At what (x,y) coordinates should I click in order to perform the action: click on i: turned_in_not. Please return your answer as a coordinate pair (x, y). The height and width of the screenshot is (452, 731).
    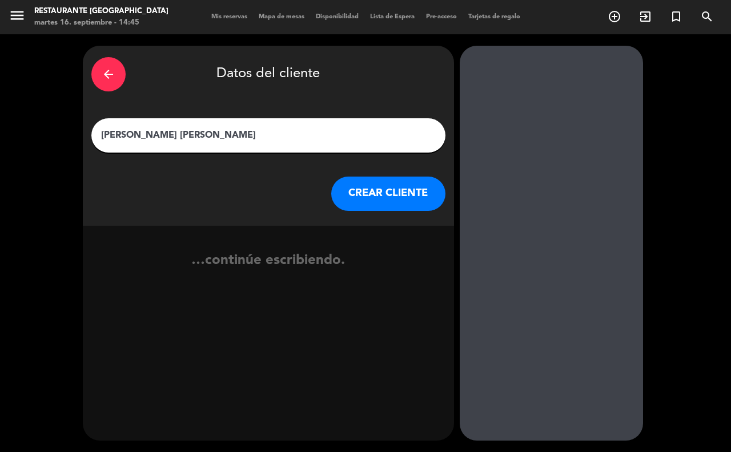
    Looking at the image, I should click on (676, 17).